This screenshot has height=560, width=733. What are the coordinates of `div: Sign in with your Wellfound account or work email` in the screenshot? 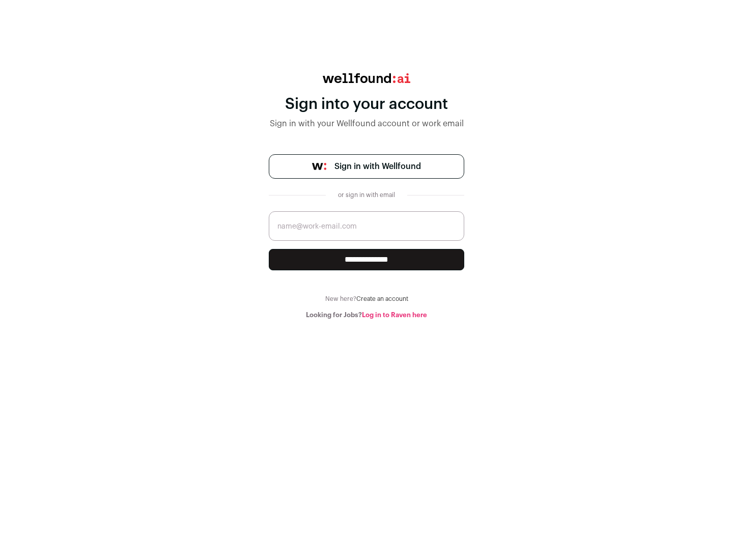 It's located at (366, 123).